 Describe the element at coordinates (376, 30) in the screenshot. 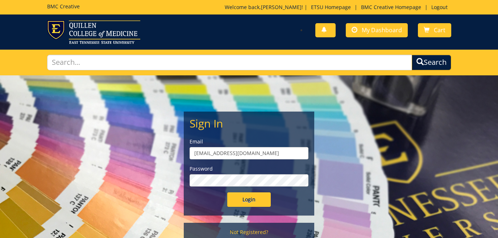

I see `a: My Dashboard` at that location.